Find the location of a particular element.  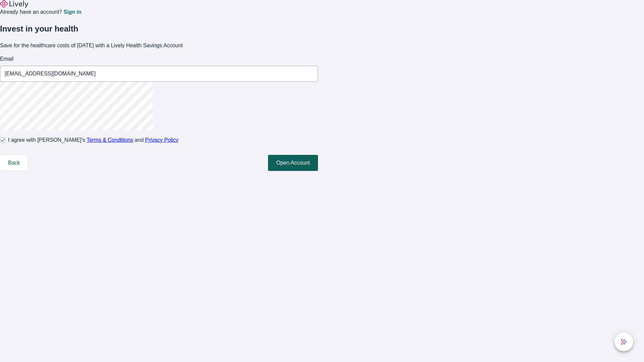

button: chat is located at coordinates (624, 342).